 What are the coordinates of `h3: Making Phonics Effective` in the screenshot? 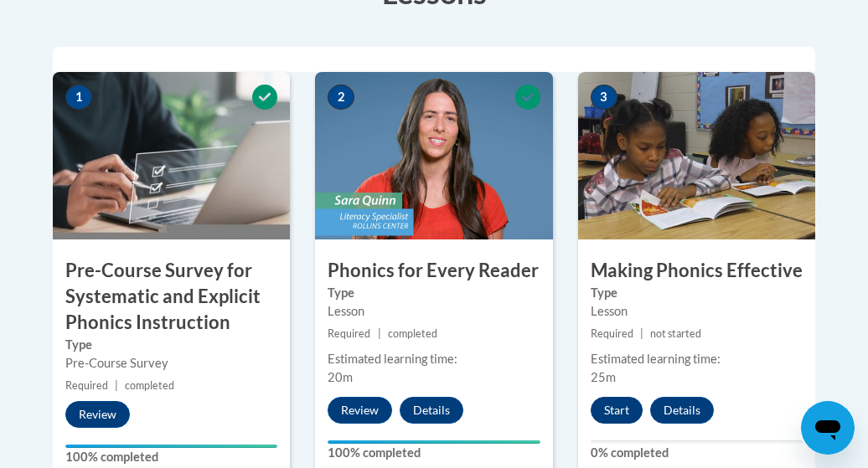 It's located at (696, 271).